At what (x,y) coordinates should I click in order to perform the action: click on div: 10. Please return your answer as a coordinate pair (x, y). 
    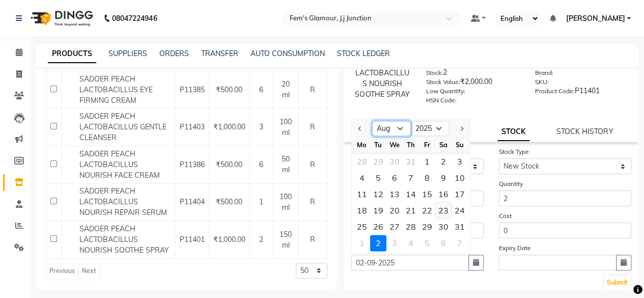
    Looking at the image, I should click on (459, 178).